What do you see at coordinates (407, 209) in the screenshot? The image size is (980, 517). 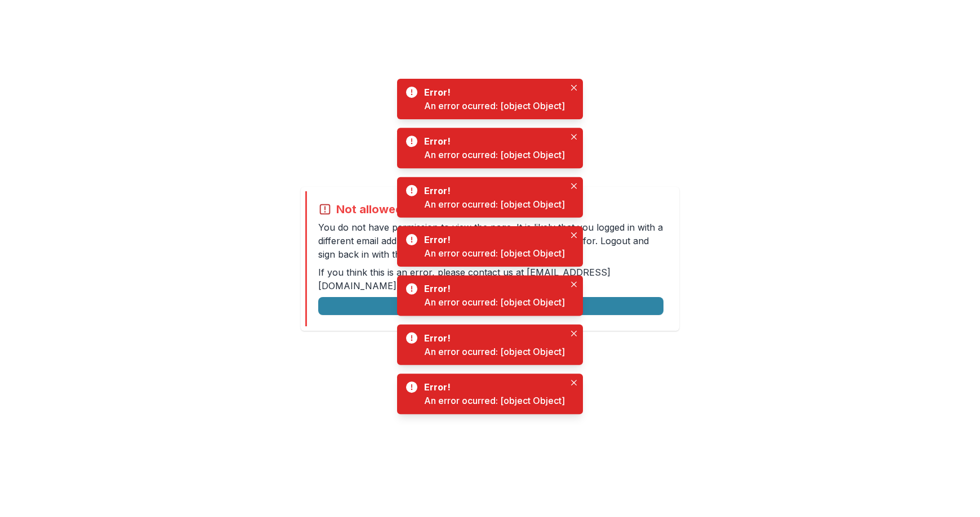 I see `h2: Not allowed to view page` at bounding box center [407, 209].